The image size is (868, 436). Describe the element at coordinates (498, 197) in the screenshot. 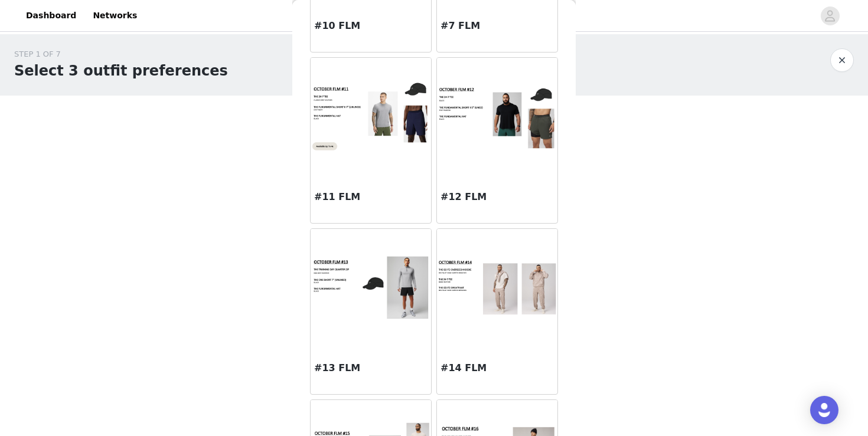

I see `h3: #12 FLM` at that location.